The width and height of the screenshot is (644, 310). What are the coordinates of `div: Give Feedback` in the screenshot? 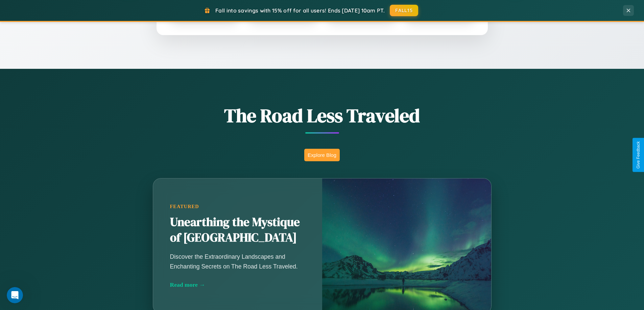 It's located at (638, 155).